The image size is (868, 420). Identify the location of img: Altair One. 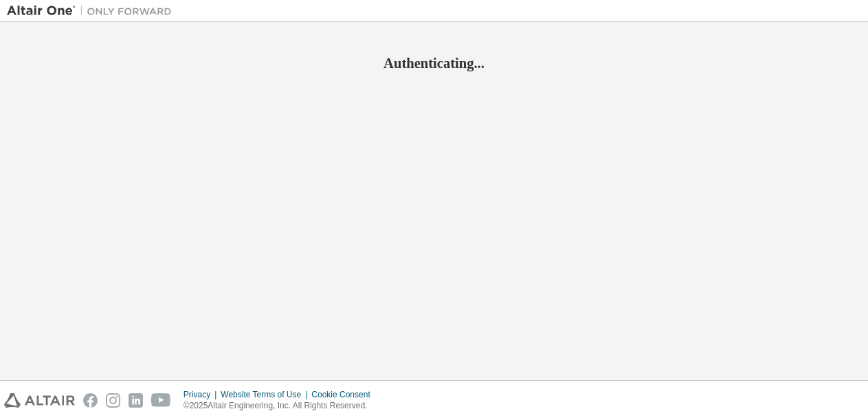
(93, 11).